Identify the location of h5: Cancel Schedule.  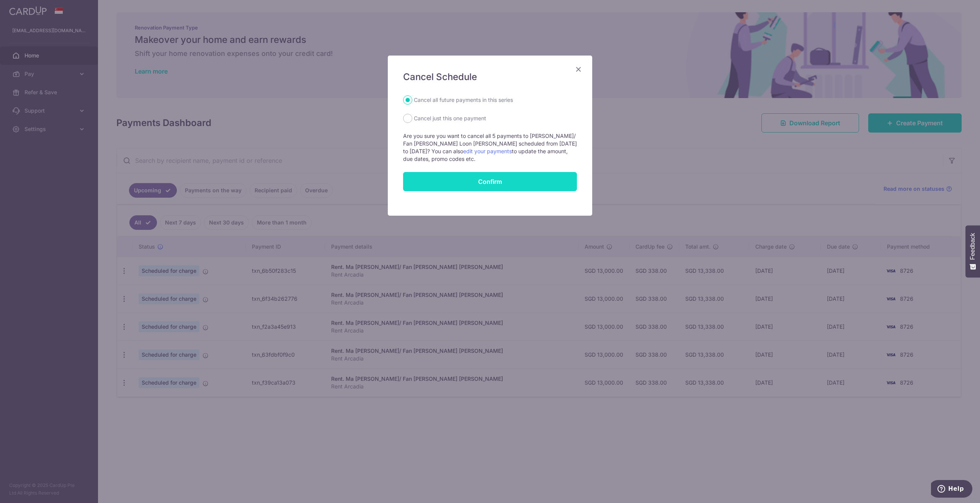
(490, 77).